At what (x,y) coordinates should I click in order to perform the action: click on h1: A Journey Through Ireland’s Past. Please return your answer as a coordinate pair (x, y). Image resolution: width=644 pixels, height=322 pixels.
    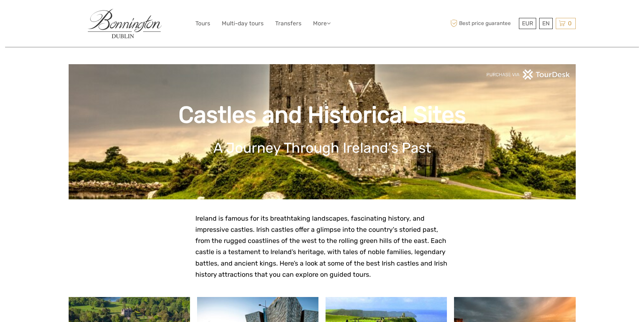
    Looking at the image, I should click on (322, 149).